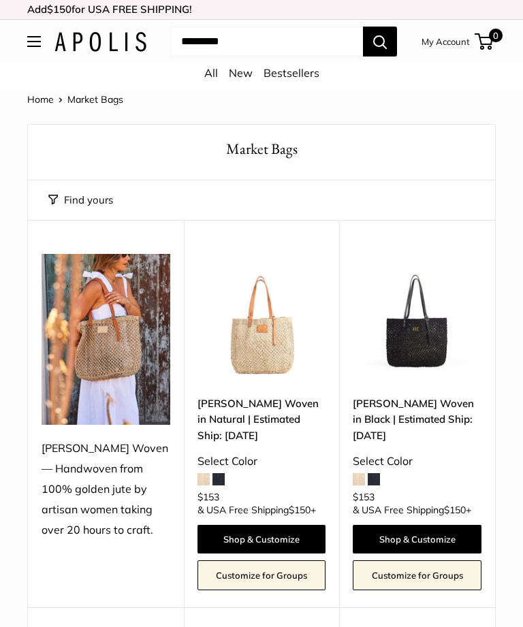 This screenshot has height=627, width=523. Describe the element at coordinates (262, 318) in the screenshot. I see `img: Mercado Woven in Natural | Estimated Ship: Oct. 19th` at that location.